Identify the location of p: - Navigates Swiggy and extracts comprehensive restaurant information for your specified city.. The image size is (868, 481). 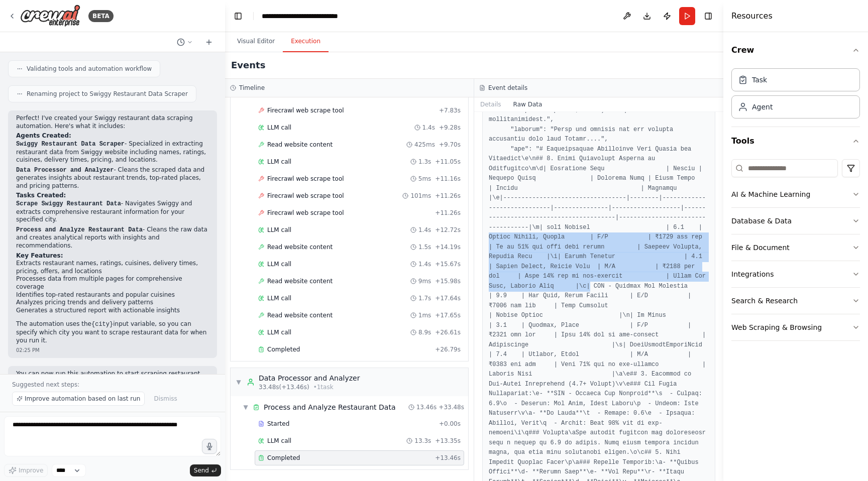
(112, 212).